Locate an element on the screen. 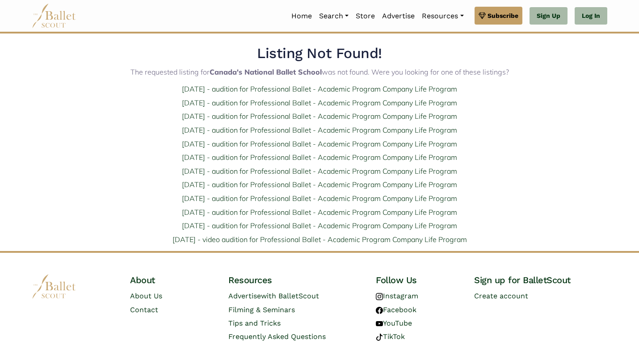  a: Resources is located at coordinates (442, 16).